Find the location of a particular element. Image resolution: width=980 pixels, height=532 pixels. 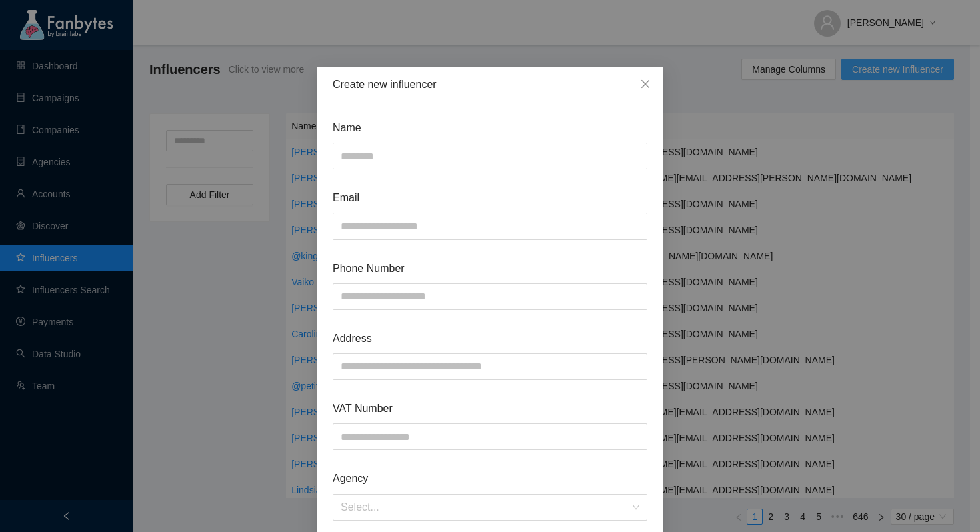

span: Agency is located at coordinates (490, 478).